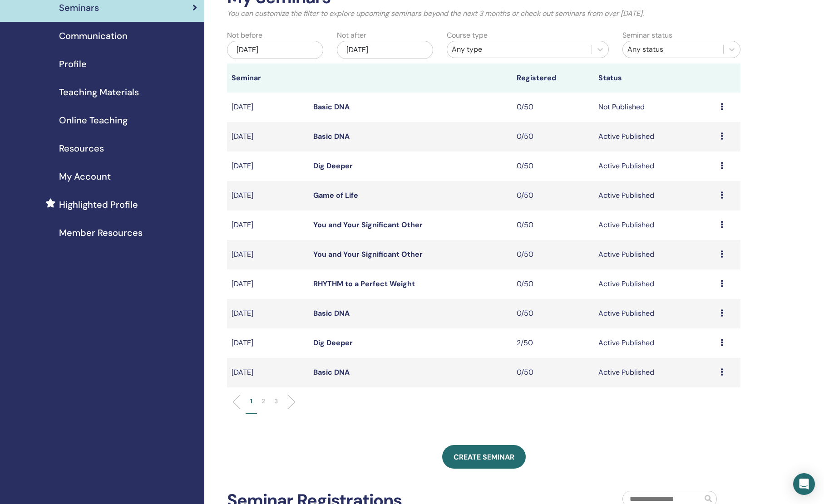 The image size is (824, 504). I want to click on span: Communication, so click(93, 36).